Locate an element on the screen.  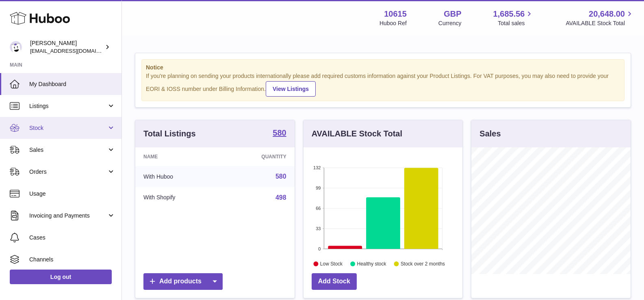
a: View Listings is located at coordinates (291, 89).